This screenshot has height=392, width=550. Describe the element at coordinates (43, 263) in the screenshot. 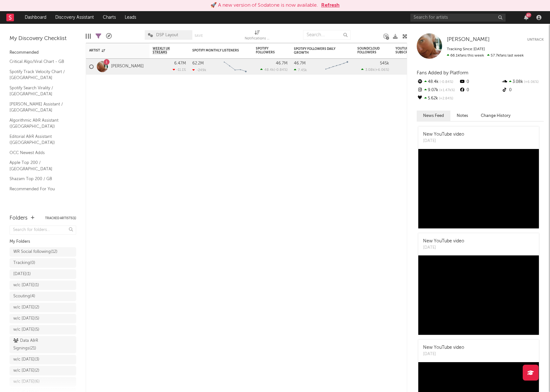

I see `a: Tracking(0)` at that location.